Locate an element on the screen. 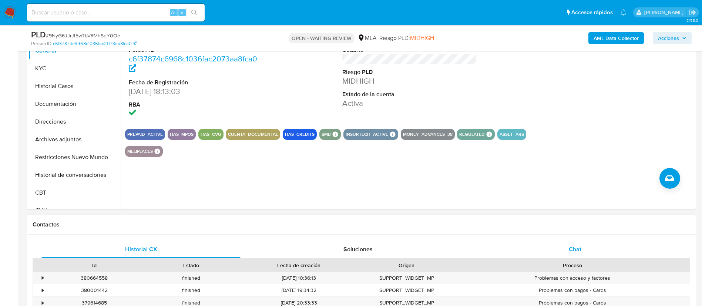 The image size is (702, 306). dt: Fecha de Registración is located at coordinates (196, 82).